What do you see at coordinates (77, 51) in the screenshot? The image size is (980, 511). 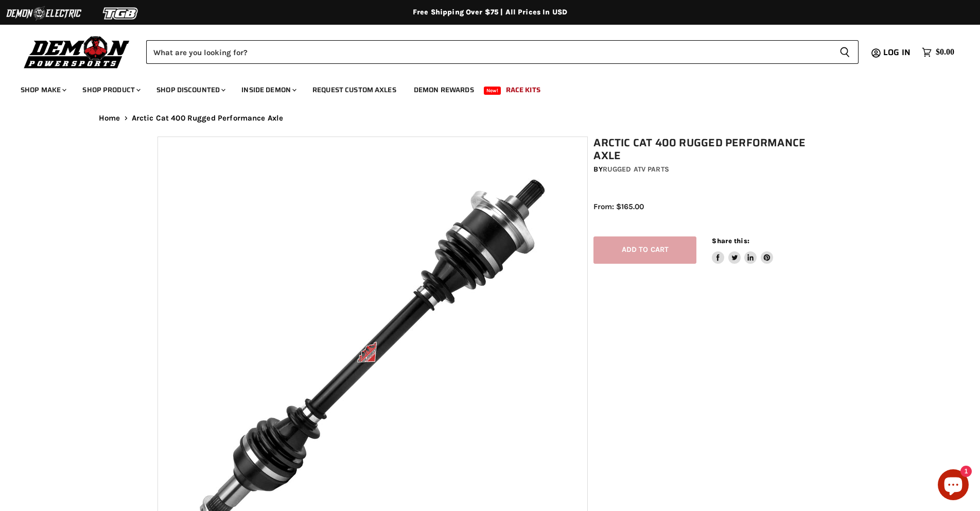 I see `img: Demon Powersports` at bounding box center [77, 51].